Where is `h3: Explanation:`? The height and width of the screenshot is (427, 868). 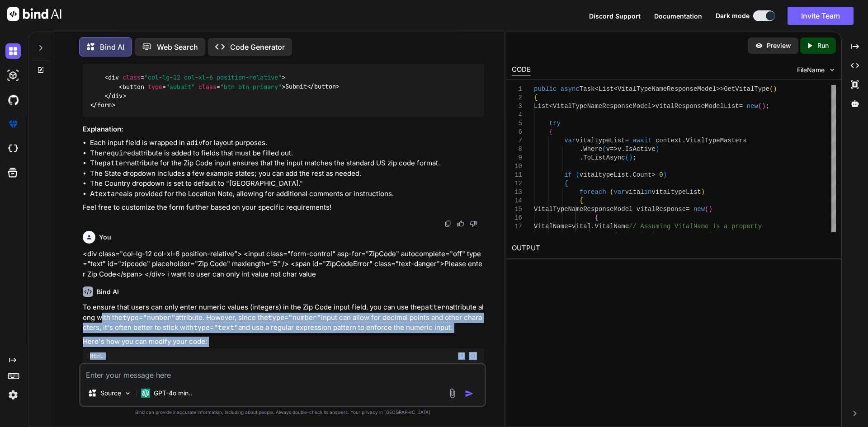
h3: Explanation: is located at coordinates (283, 129).